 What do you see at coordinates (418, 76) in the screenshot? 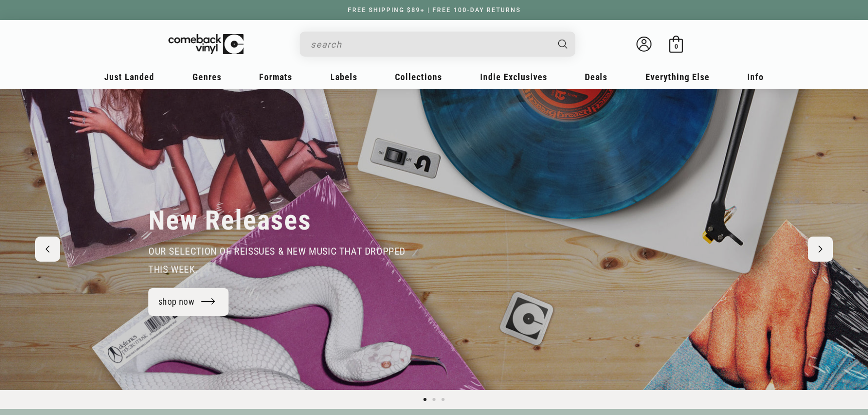
I see `span: Collections` at bounding box center [418, 76].